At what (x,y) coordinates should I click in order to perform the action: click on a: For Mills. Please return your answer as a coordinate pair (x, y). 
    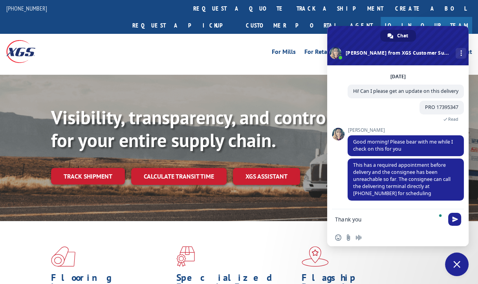
    Looking at the image, I should click on (284, 53).